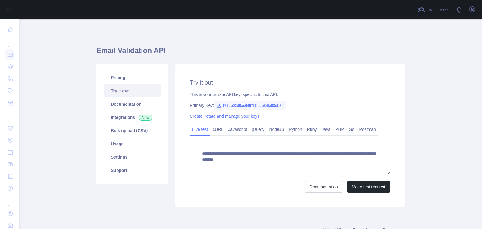 The image size is (482, 229). Describe the element at coordinates (146, 118) in the screenshot. I see `span: New` at that location.